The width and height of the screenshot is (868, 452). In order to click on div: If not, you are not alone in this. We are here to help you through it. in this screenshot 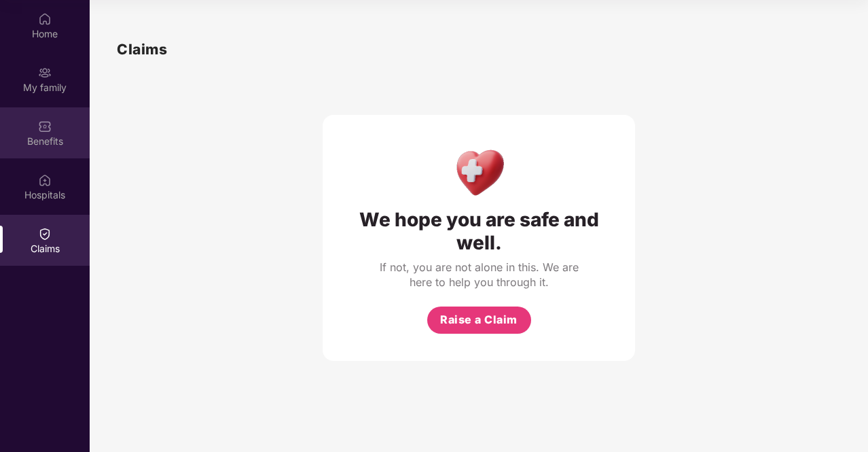, I will do `click(479, 274)`.